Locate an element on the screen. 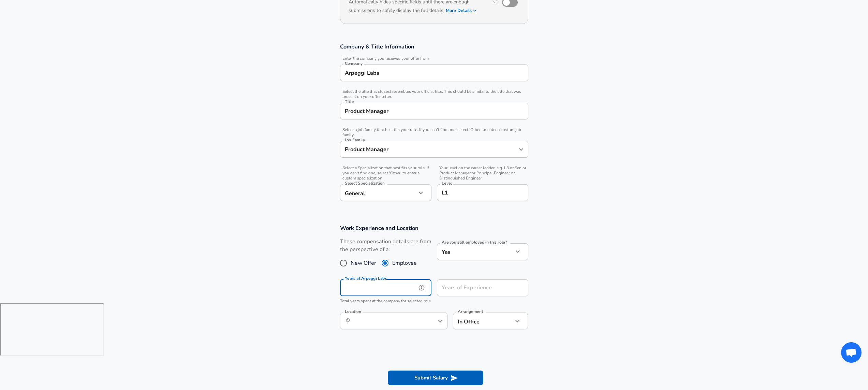  div: Yes is located at coordinates (475, 251).